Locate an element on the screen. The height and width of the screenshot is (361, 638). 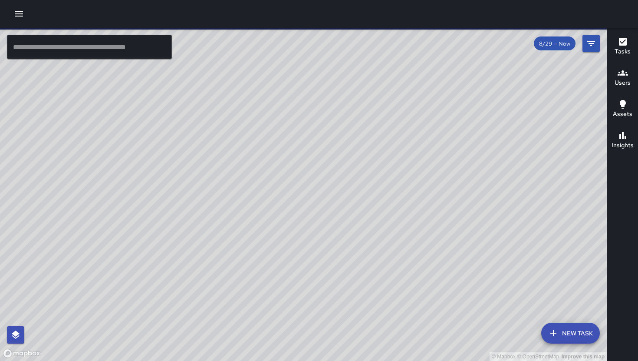
h6: Users is located at coordinates (622, 83).